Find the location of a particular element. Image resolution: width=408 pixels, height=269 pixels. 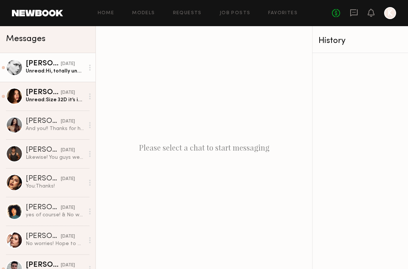

a: Requests is located at coordinates (187, 13).